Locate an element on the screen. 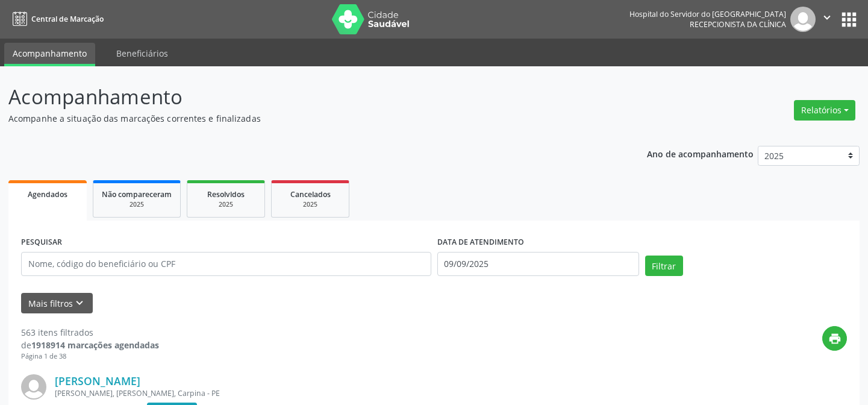 The image size is (868, 405). i: keyboard_arrow_down is located at coordinates (79, 302).